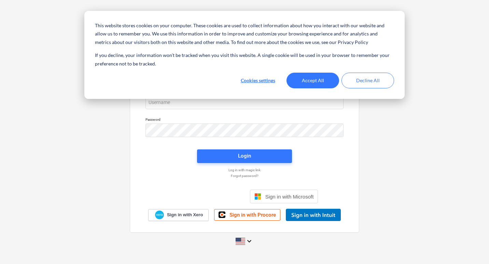  Describe the element at coordinates (253, 215) in the screenshot. I see `span: Sign in with Procore` at that location.